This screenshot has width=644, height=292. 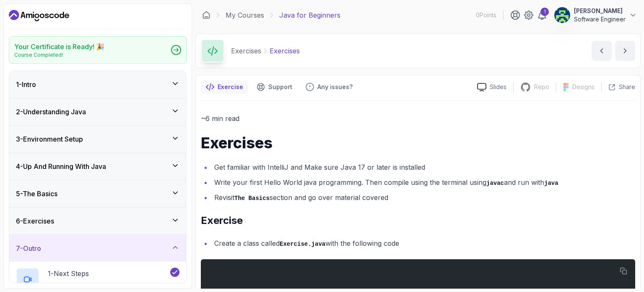 I want to click on h3: 5 - The Basics, so click(x=36, y=193).